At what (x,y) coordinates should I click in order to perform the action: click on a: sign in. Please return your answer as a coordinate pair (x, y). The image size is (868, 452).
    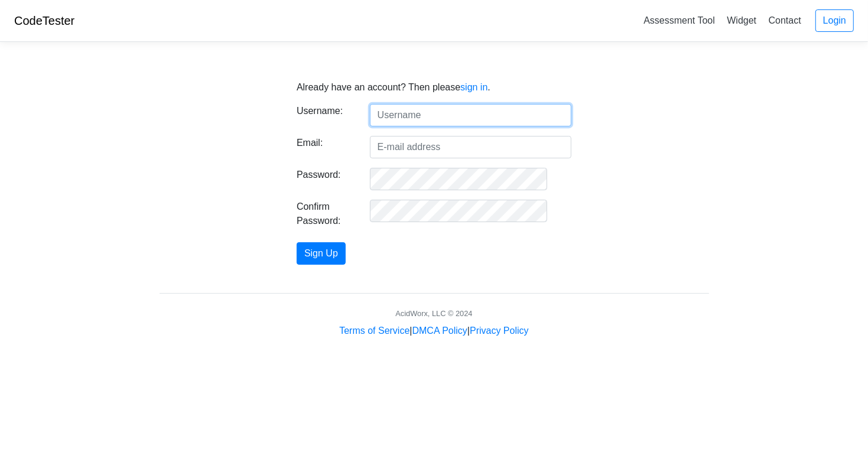
    Looking at the image, I should click on (474, 86).